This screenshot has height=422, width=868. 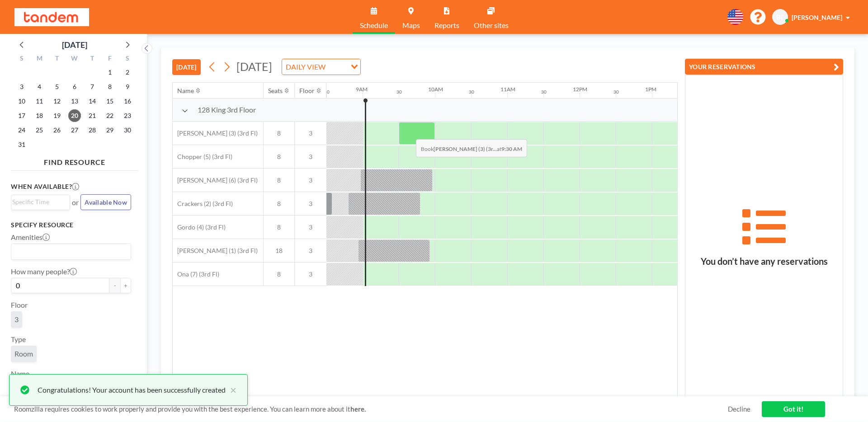 I want to click on span: Maps, so click(x=411, y=25).